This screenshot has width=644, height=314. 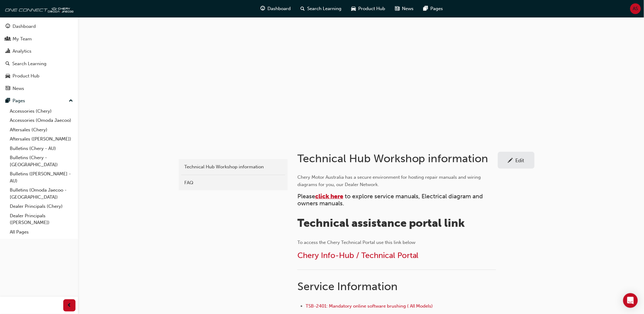 What do you see at coordinates (39, 101) in the screenshot?
I see `button: Pages` at bounding box center [39, 101].